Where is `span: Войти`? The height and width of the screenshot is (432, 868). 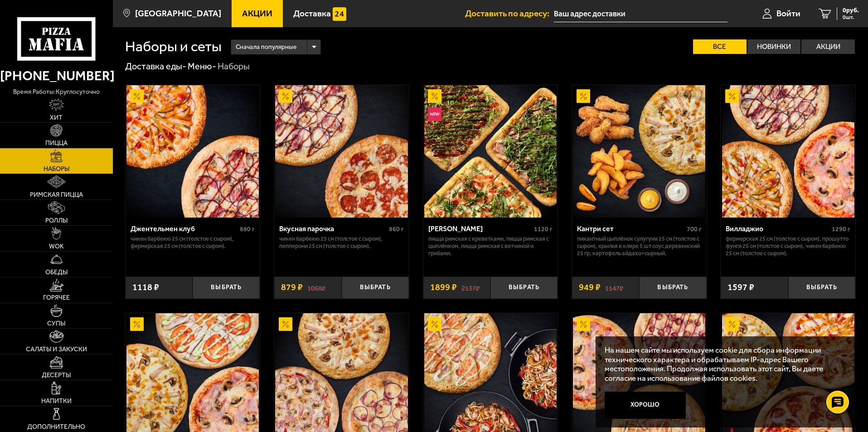
span: Войти is located at coordinates (788, 13).